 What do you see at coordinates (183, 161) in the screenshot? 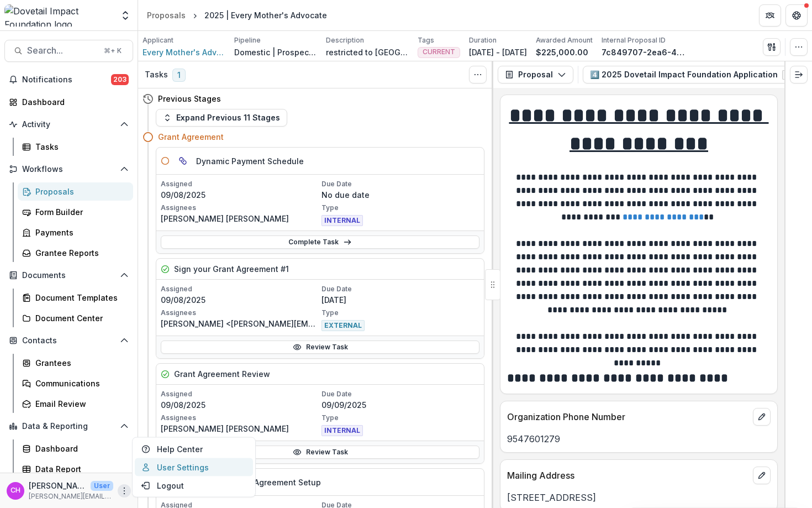
I see `button: View dependent tasks` at bounding box center [183, 161].